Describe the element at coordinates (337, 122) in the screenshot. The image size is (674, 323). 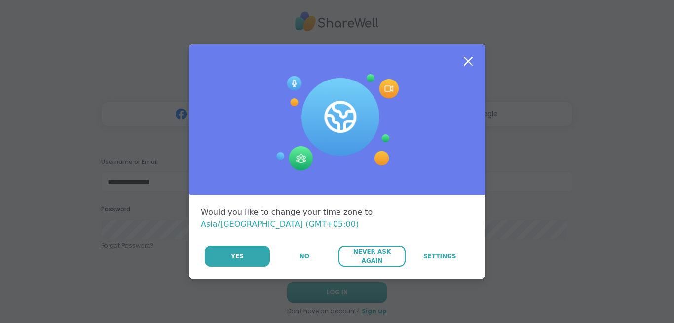
I see `img: Session Experience` at that location.